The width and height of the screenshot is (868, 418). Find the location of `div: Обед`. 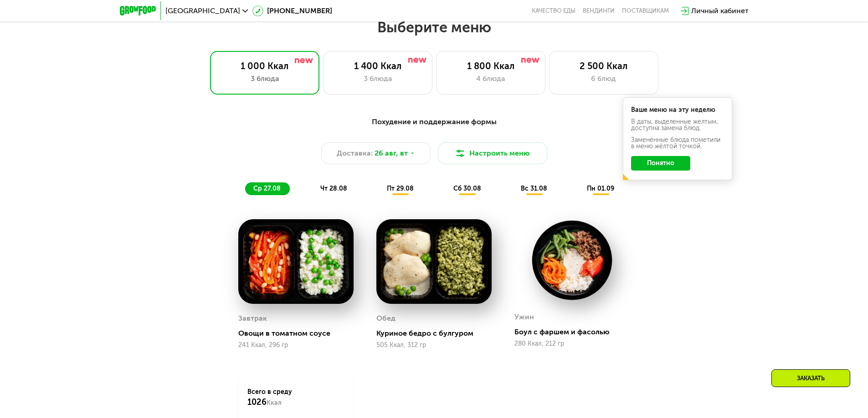

div: Обед is located at coordinates (386, 319).